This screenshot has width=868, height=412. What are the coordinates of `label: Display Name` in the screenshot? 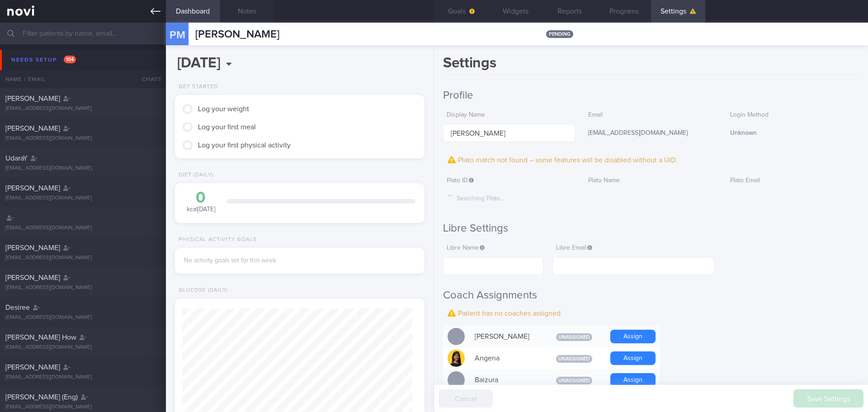 It's located at (509, 116).